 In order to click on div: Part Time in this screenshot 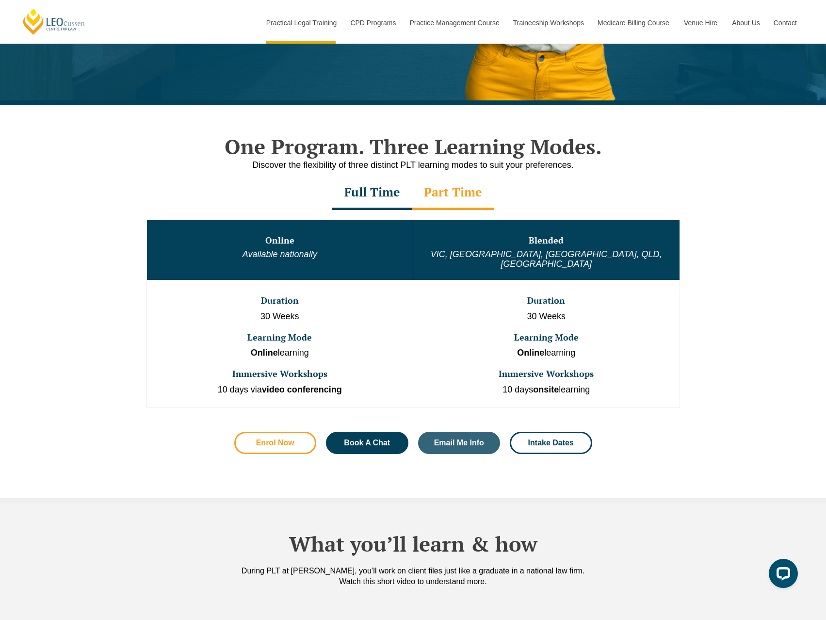, I will do `click(453, 193)`.